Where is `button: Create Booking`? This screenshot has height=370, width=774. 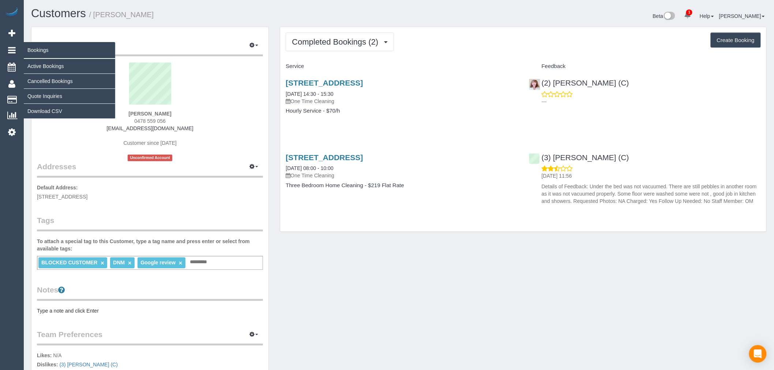 button: Create Booking is located at coordinates (736, 40).